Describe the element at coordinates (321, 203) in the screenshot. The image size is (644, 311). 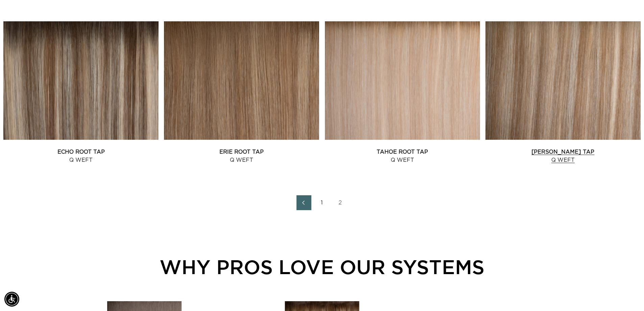
I see `nav: Pagination` at that location.